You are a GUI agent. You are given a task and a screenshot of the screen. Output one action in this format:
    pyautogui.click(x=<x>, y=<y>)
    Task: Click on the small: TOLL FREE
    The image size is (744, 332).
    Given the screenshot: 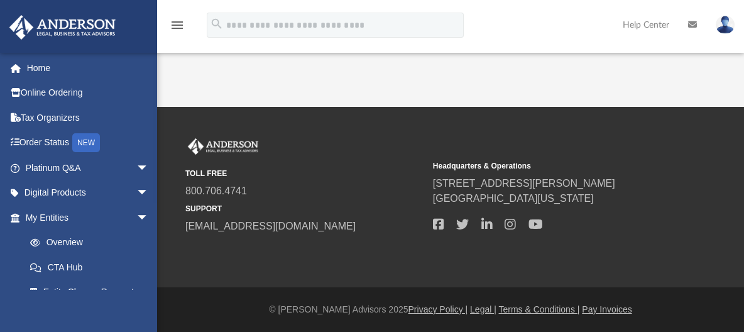 What is the action you would take?
    pyautogui.click(x=305, y=173)
    